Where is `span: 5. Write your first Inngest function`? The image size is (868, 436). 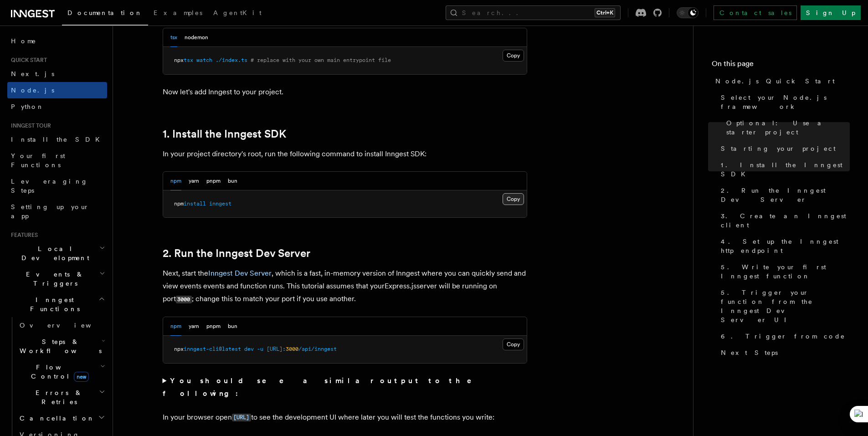
span: 5. Write your first Inngest function is located at coordinates (785, 271).